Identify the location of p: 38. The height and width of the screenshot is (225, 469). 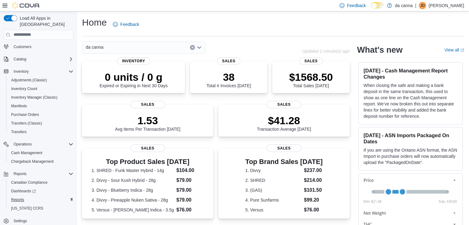
(228, 77).